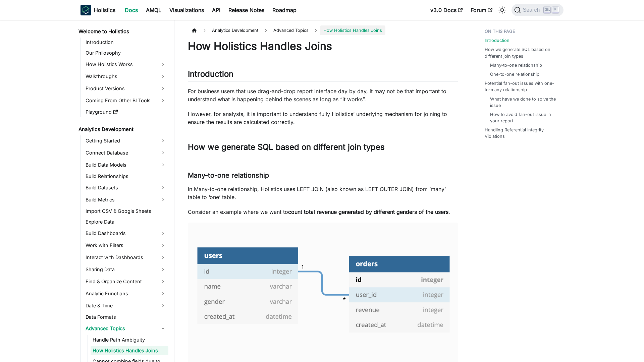 The height and width of the screenshot is (362, 644). I want to click on a: HolisticsHolistics, so click(98, 10).